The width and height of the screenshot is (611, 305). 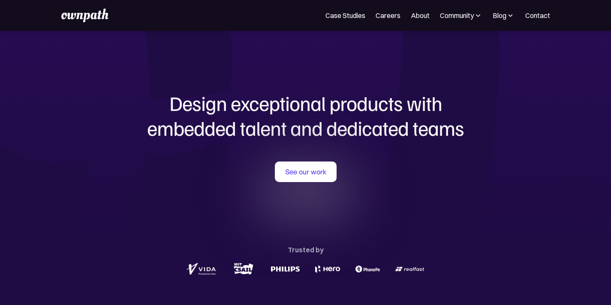 What do you see at coordinates (538, 15) in the screenshot?
I see `a: Contact` at bounding box center [538, 15].